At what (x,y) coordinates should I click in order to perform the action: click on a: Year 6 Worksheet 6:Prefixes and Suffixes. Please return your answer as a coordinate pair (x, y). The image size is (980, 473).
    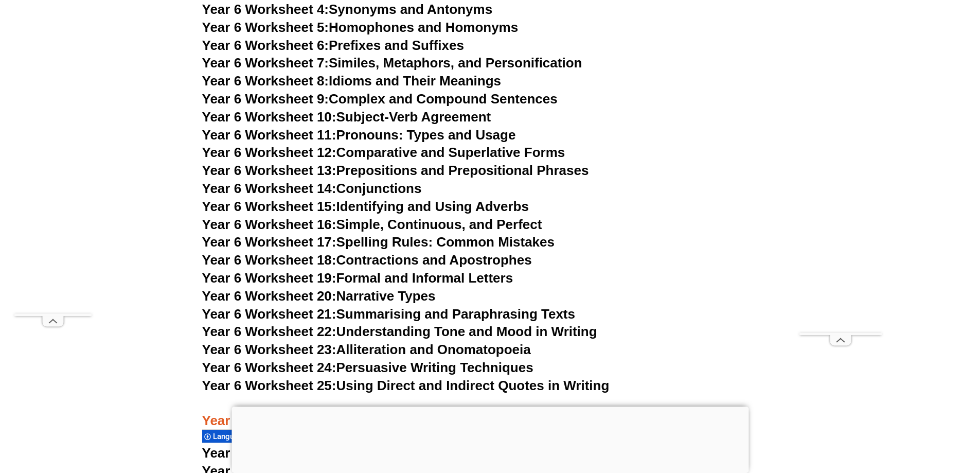
    Looking at the image, I should click on (333, 45).